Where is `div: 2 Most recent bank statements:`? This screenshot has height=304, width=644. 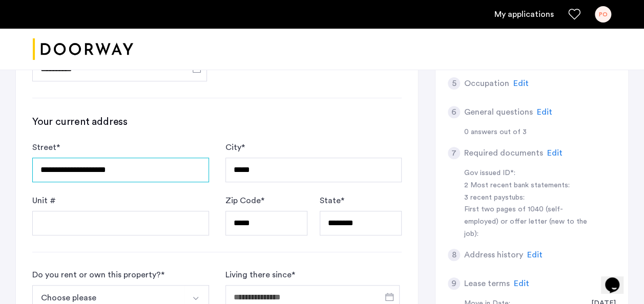
div: 2 Most recent bank statements: is located at coordinates (529, 186).